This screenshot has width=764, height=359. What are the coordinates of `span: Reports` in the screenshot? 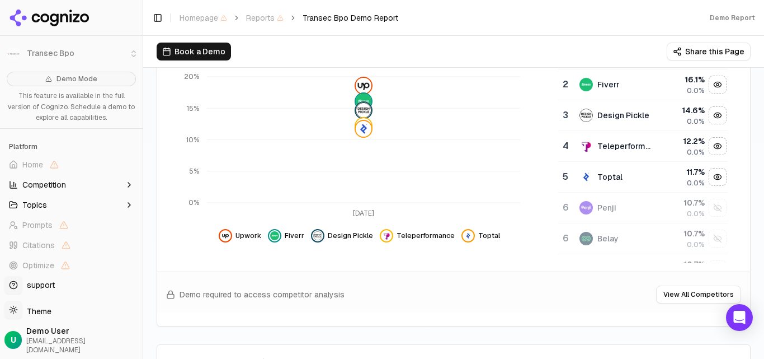 It's located at (265, 18).